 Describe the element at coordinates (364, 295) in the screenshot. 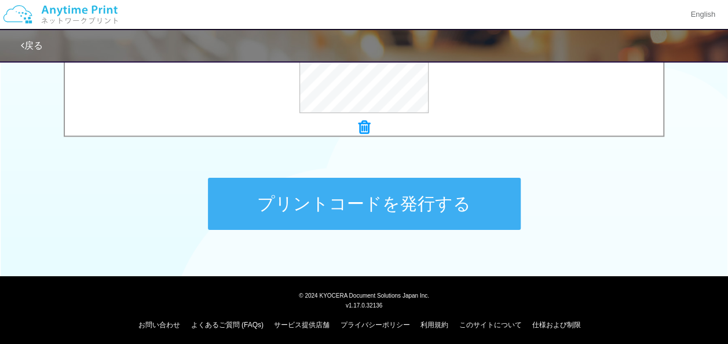

I see `span: © 2024 KYOCERA Document Solutions Japan Inc.` at that location.